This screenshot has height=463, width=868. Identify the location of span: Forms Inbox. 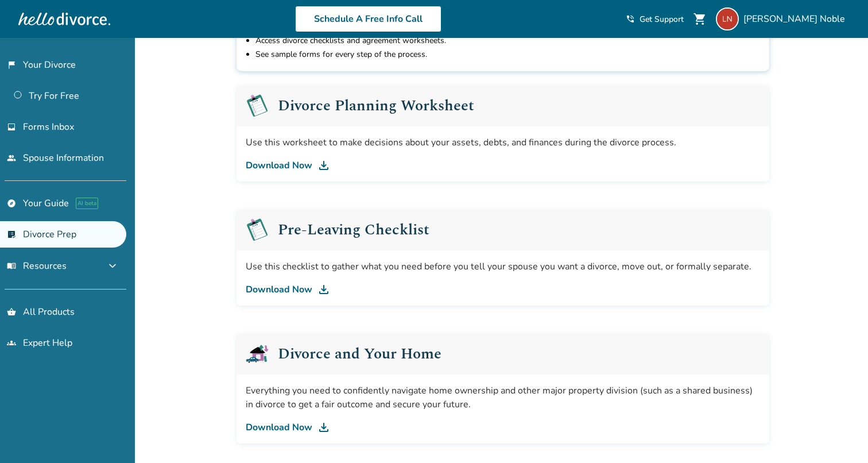
(48, 127).